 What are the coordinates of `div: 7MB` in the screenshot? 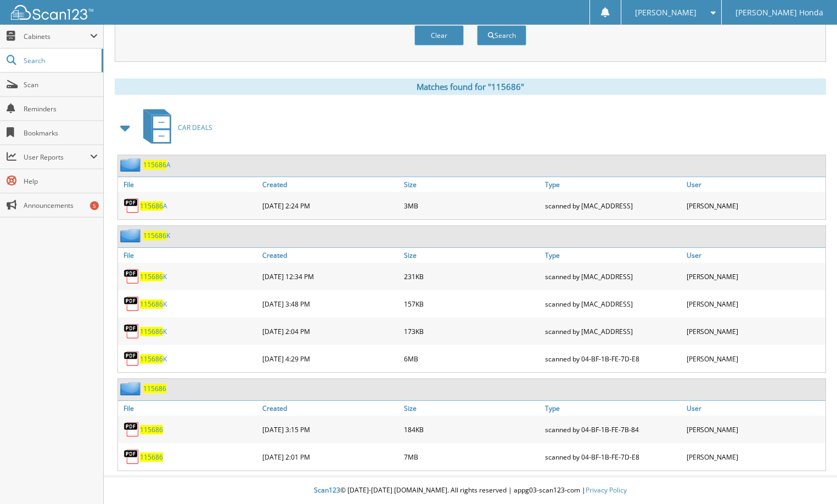 It's located at (472, 457).